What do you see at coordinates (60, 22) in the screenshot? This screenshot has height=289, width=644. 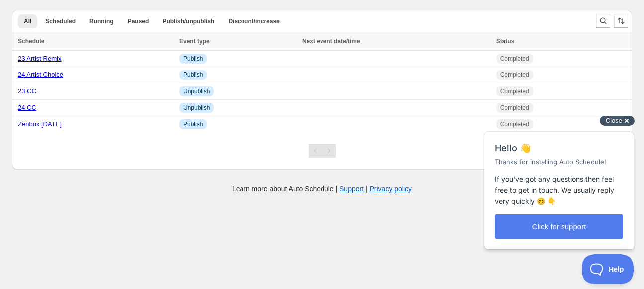 I see `span: Scheduled` at bounding box center [60, 22].